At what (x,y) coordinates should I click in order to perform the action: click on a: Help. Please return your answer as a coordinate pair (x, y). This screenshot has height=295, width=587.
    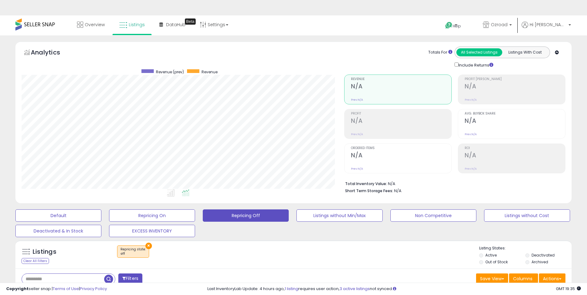
    Looking at the image, I should click on (457, 26).